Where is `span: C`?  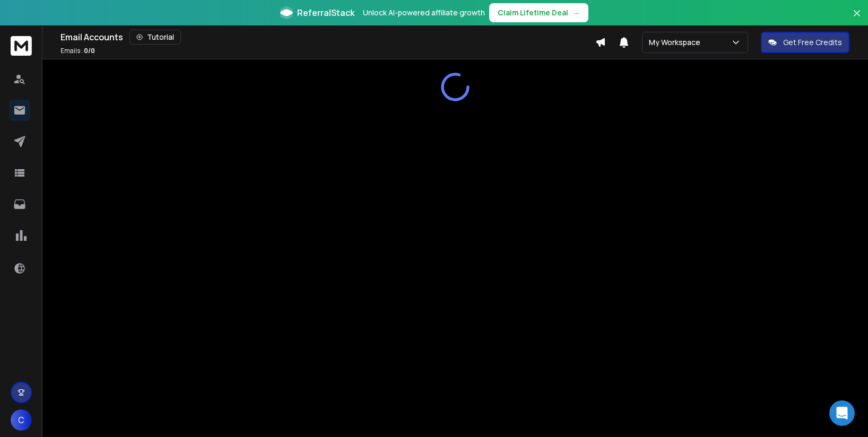
span: C is located at coordinates (21, 420).